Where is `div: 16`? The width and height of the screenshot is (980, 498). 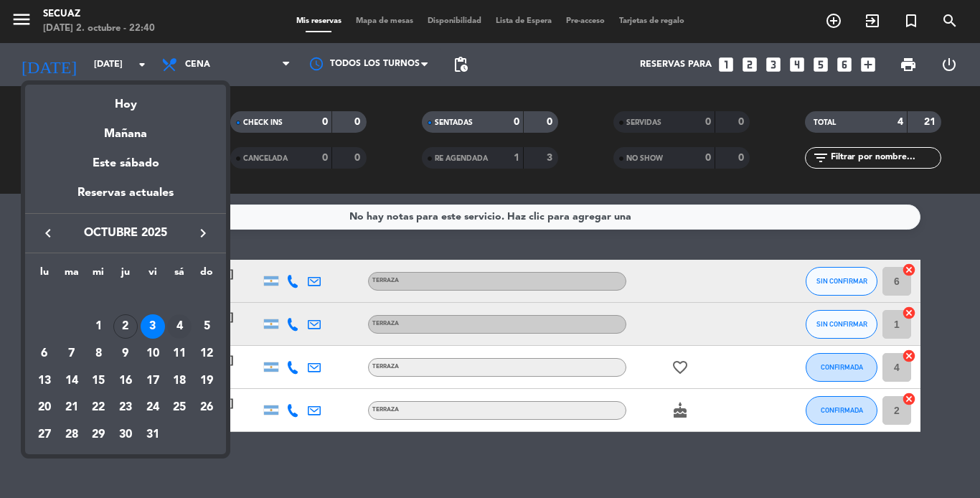
div: 16 is located at coordinates (126, 382).